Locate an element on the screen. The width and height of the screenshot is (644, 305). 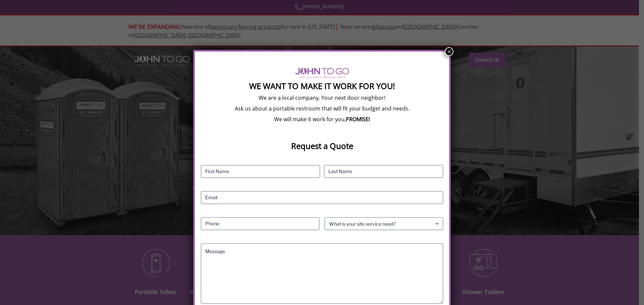
input: Phone is located at coordinates (260, 224).